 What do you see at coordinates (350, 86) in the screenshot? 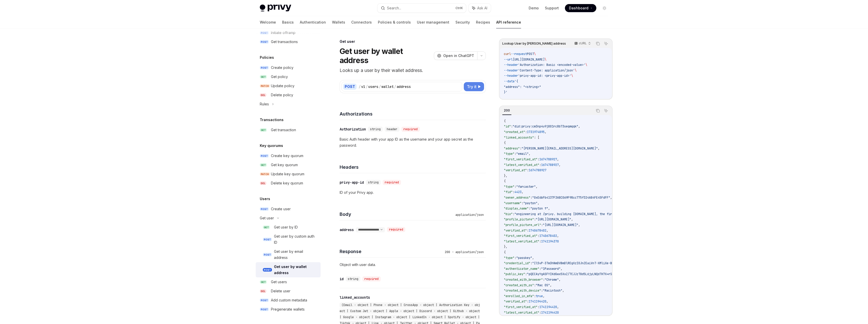
I see `div: POST` at bounding box center [350, 86].